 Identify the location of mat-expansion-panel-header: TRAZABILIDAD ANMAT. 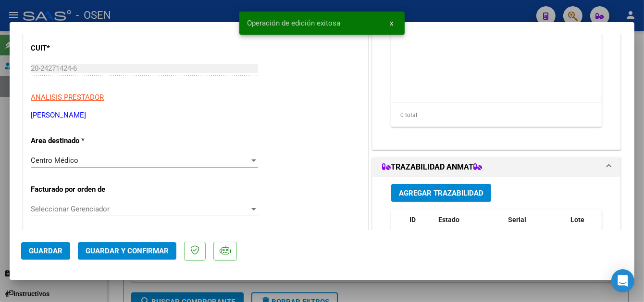
(496, 167).